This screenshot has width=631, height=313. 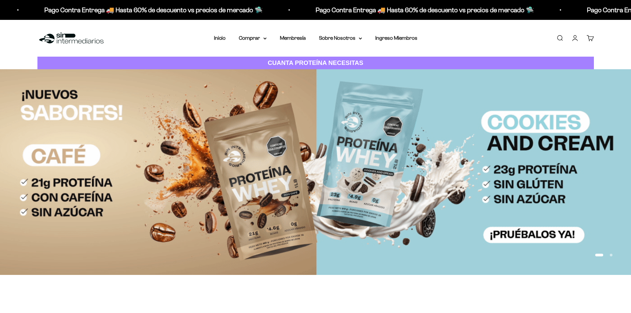 What do you see at coordinates (316, 63) in the screenshot?
I see `a: CUANTA PROTEÍNA NECESITAS` at bounding box center [316, 63].